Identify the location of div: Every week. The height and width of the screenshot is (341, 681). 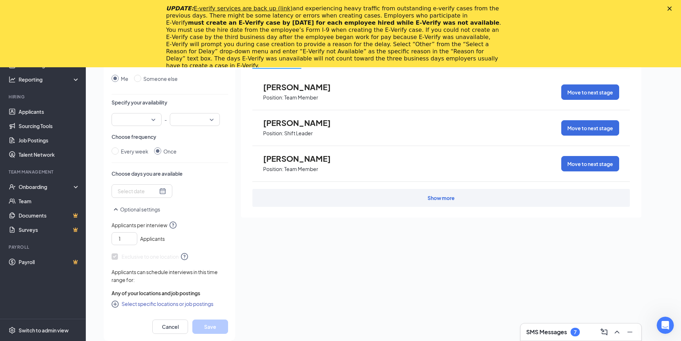
(134, 151).